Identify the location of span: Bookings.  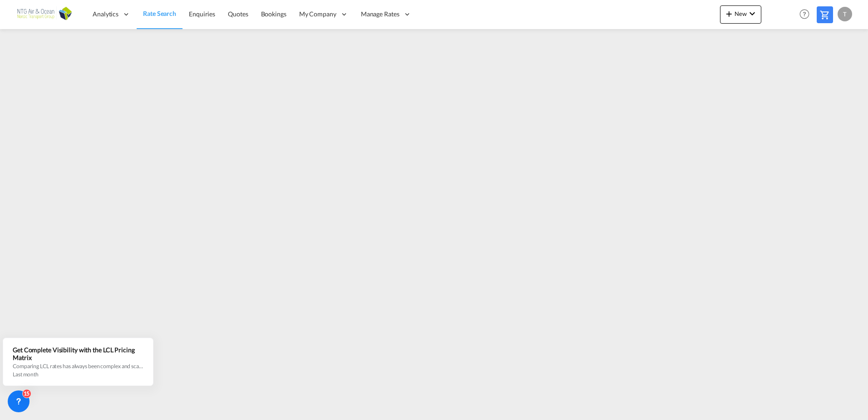
(274, 14).